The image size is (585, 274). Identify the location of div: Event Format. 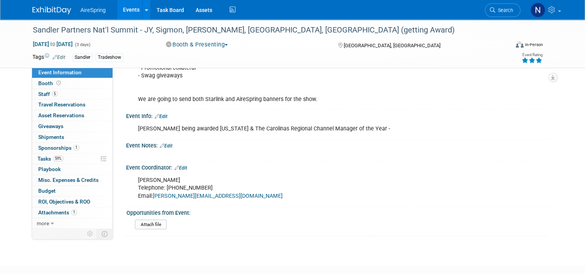
(505, 46).